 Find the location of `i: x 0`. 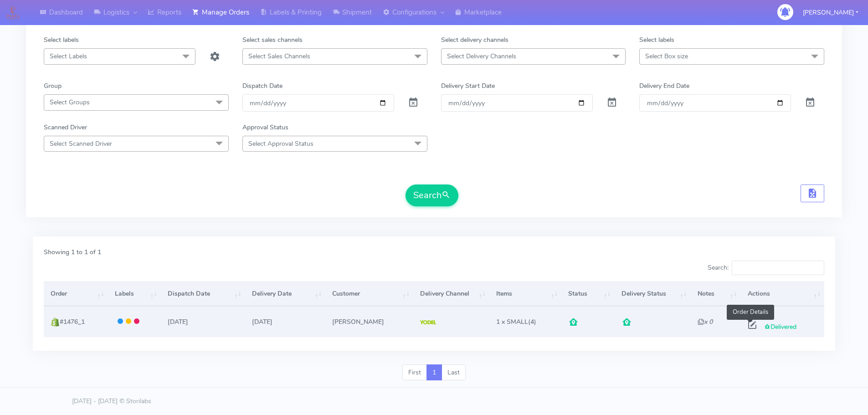

i: x 0 is located at coordinates (705, 322).